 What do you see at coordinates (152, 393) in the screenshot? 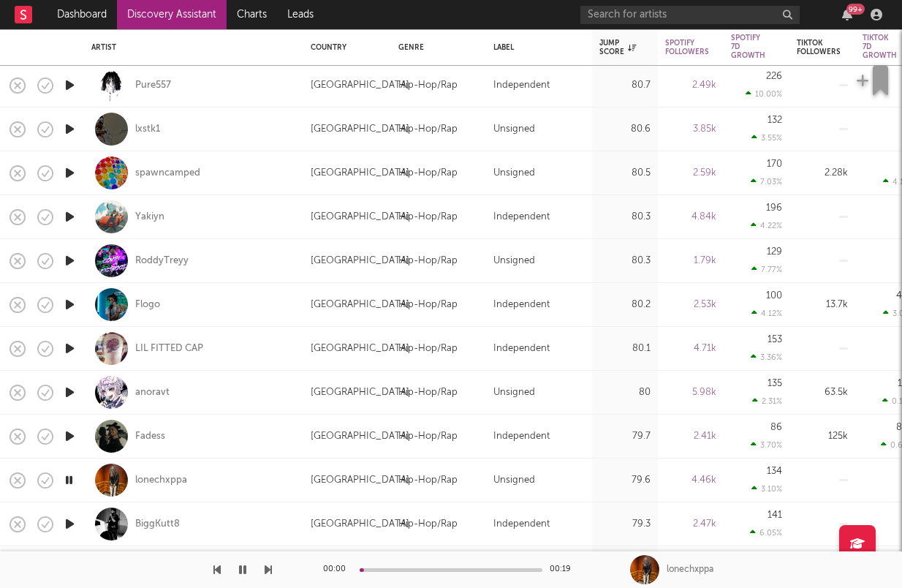
I see `div: anoravt` at bounding box center [152, 393].